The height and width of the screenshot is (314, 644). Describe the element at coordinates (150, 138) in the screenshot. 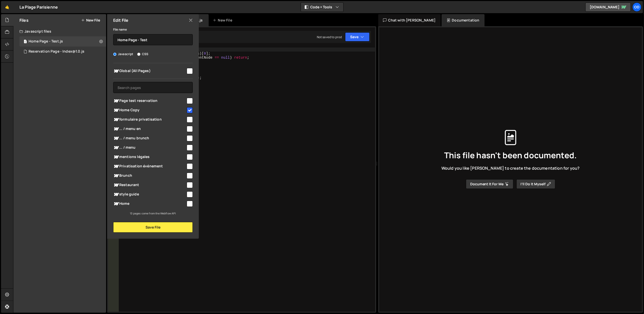

I see `span: ... / menu brunch` at that location.